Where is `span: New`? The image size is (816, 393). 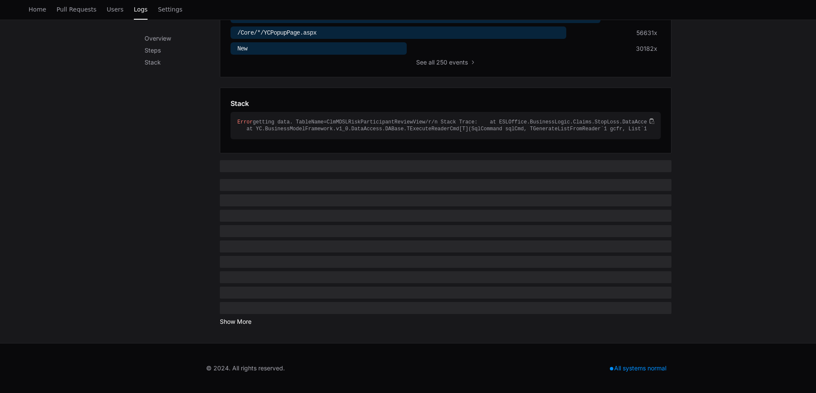
span: New is located at coordinates (242, 49).